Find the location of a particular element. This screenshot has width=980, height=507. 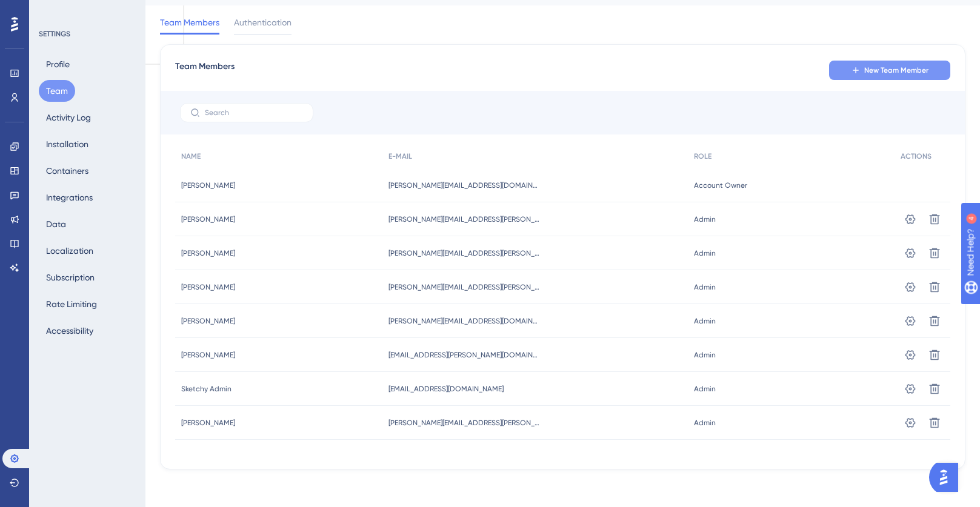

button: Activity Log is located at coordinates (68, 118).